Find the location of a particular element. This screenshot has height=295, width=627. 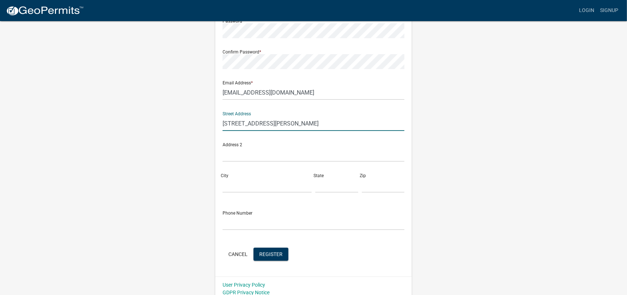

a: Signup is located at coordinates (609, 11).